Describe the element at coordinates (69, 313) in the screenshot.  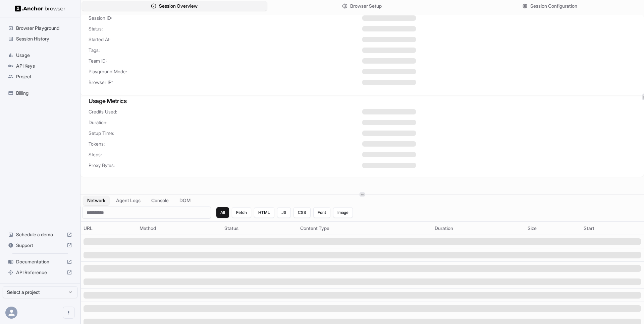
I see `button: Open menu` at that location.